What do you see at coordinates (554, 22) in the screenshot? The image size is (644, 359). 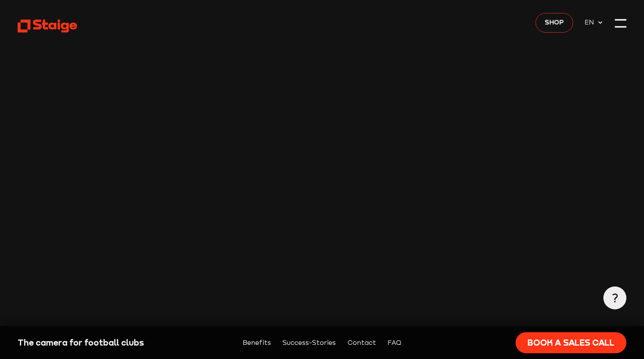 I see `a: Shop` at bounding box center [554, 22].